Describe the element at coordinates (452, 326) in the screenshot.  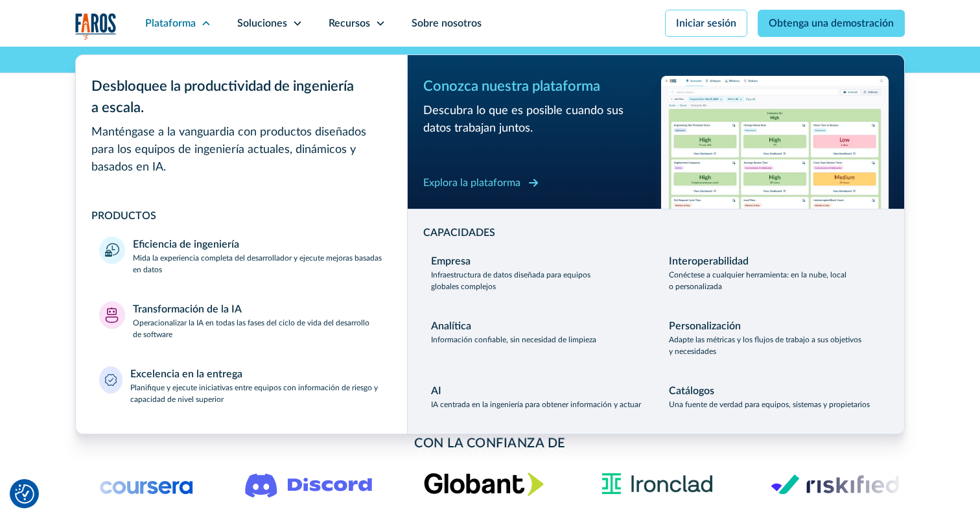
I see `font: Analítica` at that location.